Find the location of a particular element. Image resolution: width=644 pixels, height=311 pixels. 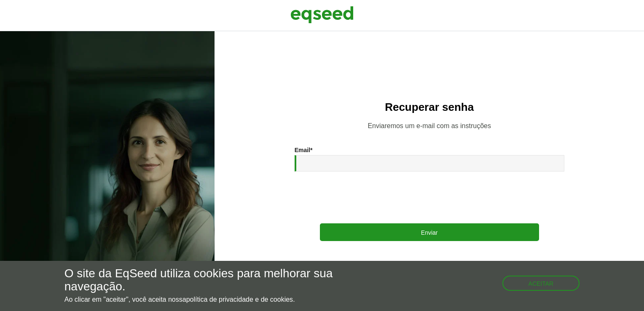

a: política de privacidade e de cookies is located at coordinates (240, 300).